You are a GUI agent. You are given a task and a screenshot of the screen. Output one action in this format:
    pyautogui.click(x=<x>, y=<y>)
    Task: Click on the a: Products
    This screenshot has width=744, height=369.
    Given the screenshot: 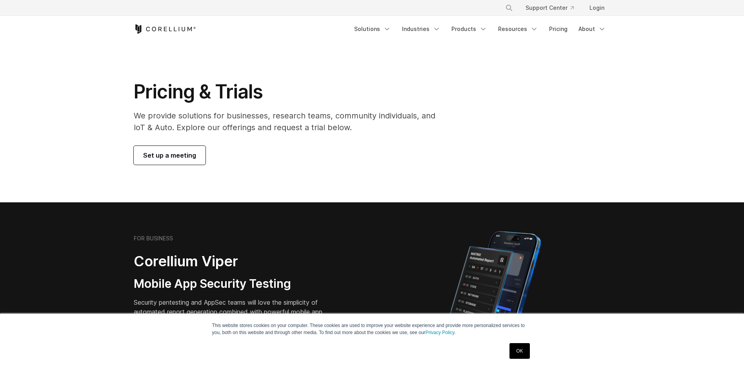 What is the action you would take?
    pyautogui.click(x=469, y=29)
    